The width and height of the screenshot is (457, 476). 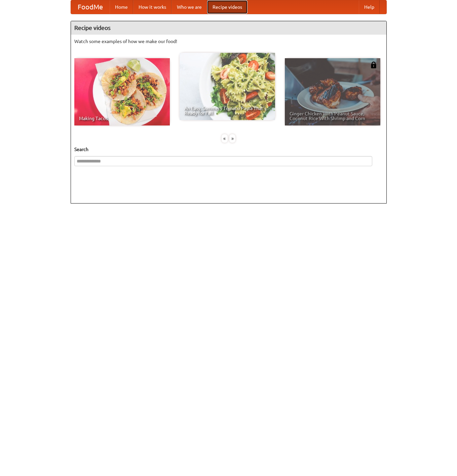 I want to click on a: Making Tacos, so click(x=122, y=92).